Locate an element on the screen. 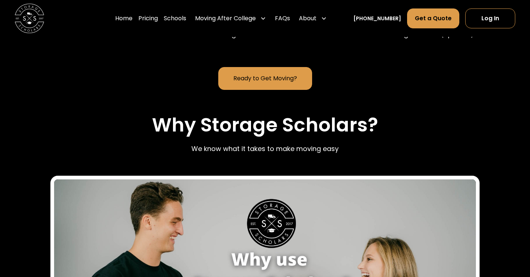 This screenshot has height=277, width=530. a: FAQs is located at coordinates (282, 18).